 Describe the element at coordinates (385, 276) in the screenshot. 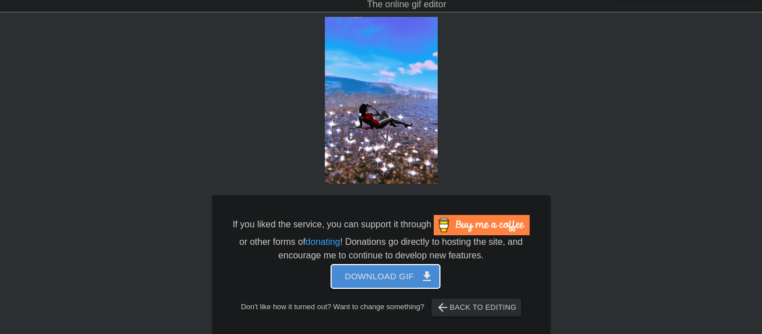

I see `span: Download gif` at that location.